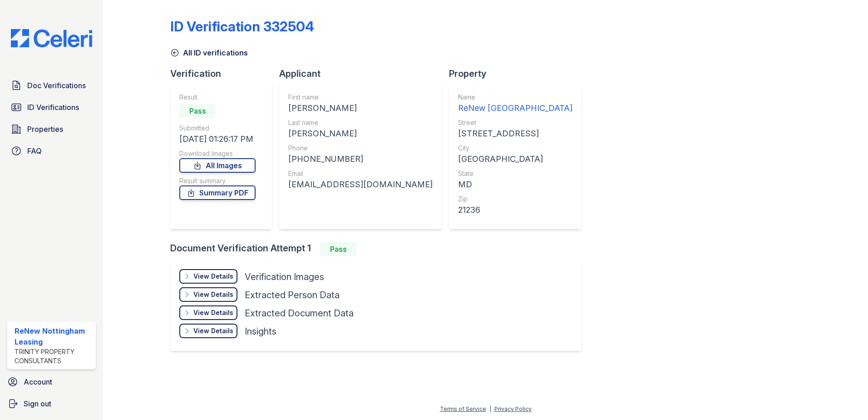 This screenshot has width=868, height=420. What do you see at coordinates (51, 129) in the screenshot?
I see `a: Properties` at bounding box center [51, 129].